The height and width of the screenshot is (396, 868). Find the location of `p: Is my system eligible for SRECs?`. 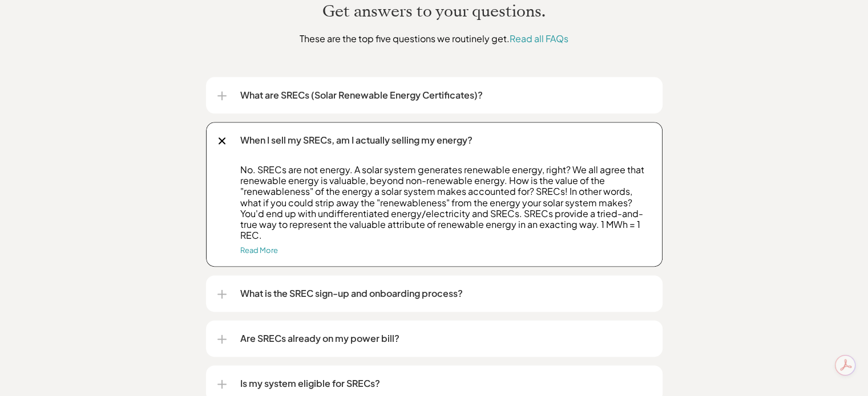

p: Is my system eligible for SRECs? is located at coordinates (445, 383).